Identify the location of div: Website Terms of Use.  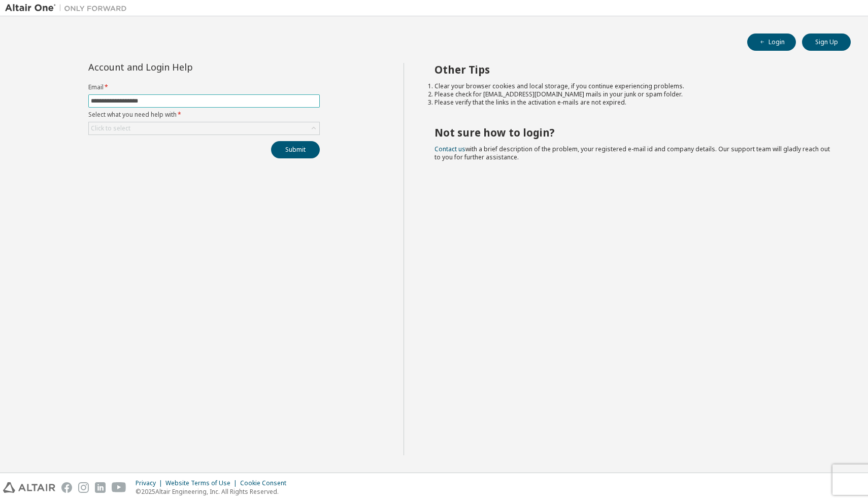
(203, 483).